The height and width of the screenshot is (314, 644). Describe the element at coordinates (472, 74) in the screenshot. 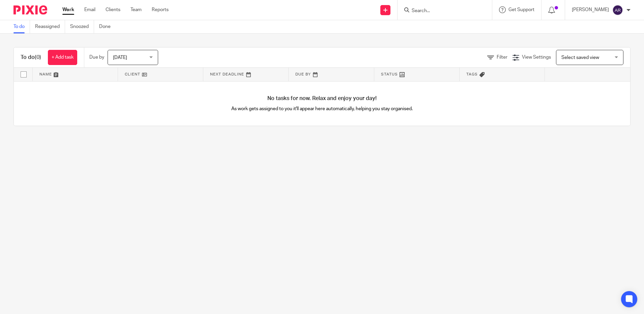

I see `span: Tags` at that location.